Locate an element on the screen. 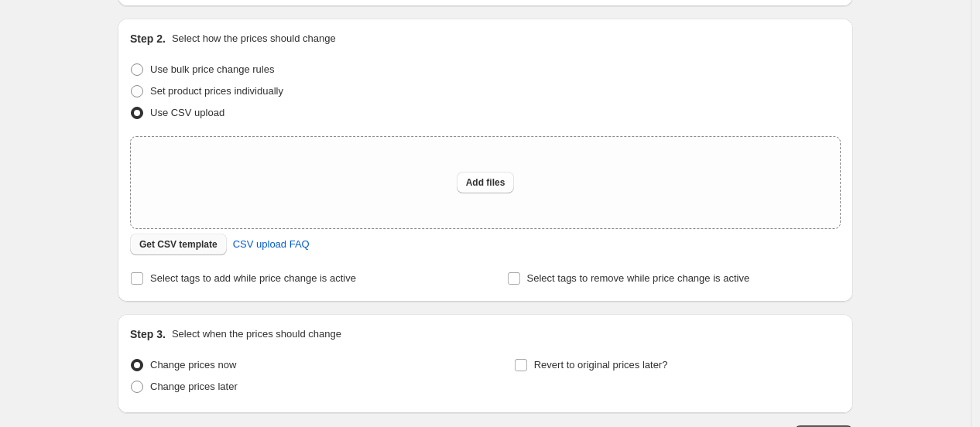 The height and width of the screenshot is (427, 980). span: Use CSV upload is located at coordinates (187, 112).